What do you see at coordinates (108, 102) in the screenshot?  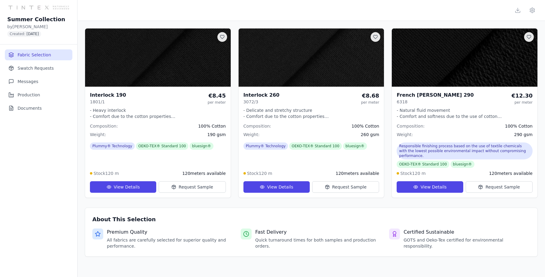 I see `p: 1801/1` at bounding box center [108, 102].